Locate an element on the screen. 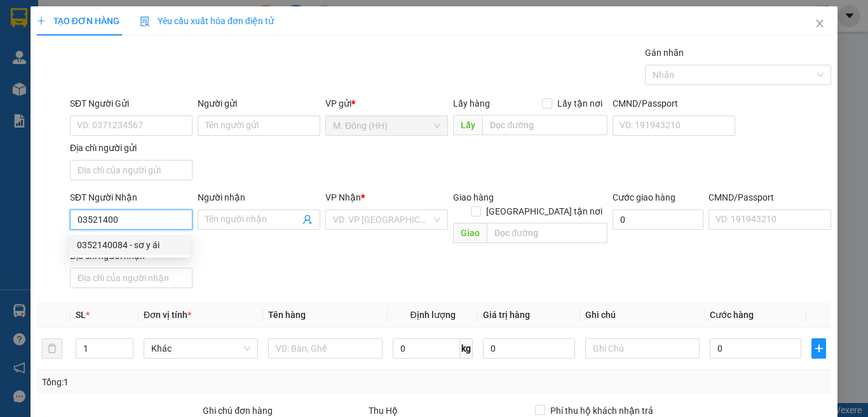  span: Đơn vị tính is located at coordinates (167, 315).